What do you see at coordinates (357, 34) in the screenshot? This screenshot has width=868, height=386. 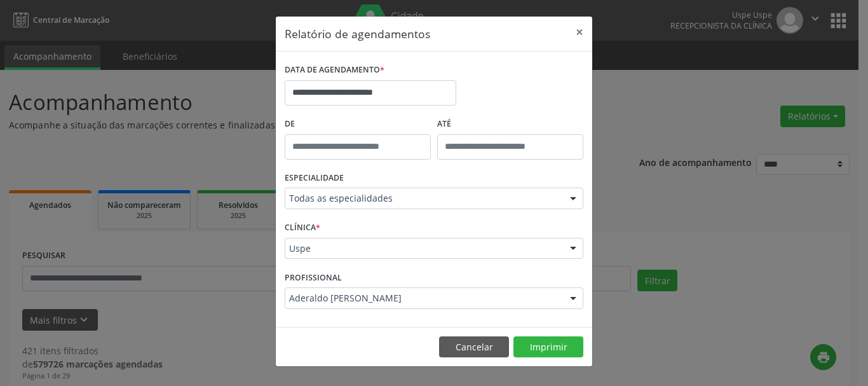 I see `h5: Relatório de agendamentos` at bounding box center [357, 34].